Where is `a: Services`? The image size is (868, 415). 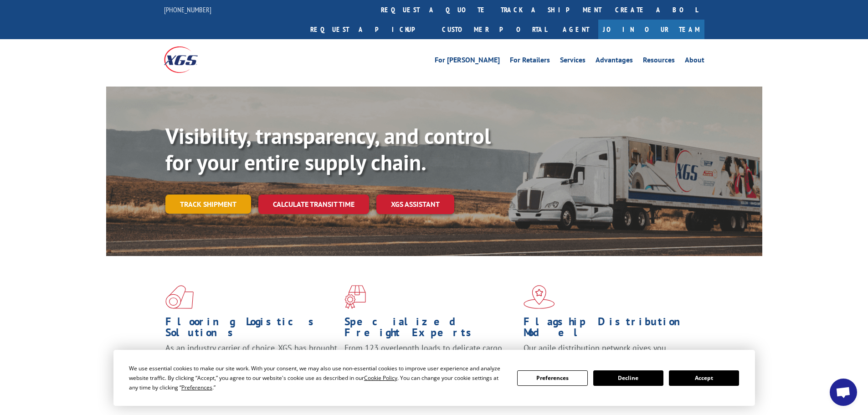 a: Services is located at coordinates (573, 61).